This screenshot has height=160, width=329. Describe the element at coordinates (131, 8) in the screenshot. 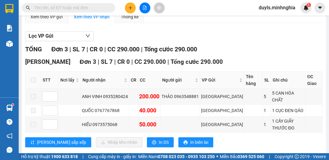

I see `span: plus` at that location.